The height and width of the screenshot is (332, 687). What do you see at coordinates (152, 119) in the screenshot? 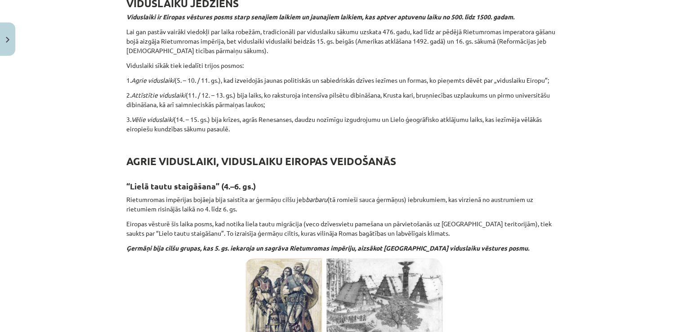
I see `i: Vēlie viduslaiki` at bounding box center [152, 119].